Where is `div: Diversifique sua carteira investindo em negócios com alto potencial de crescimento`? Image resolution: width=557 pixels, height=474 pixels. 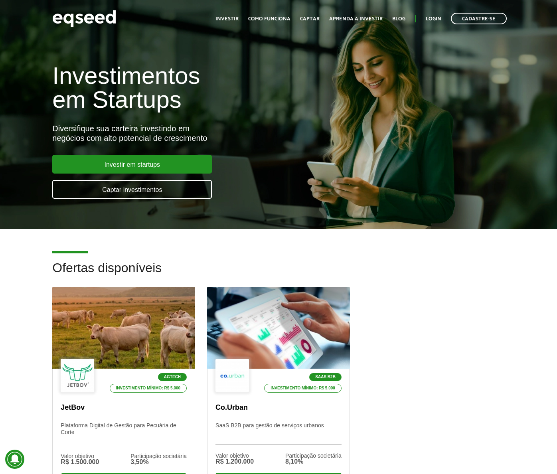
div: Diversifique sua carteira investindo em negócios com alto potencial de crescimento is located at coordinates (185, 133).